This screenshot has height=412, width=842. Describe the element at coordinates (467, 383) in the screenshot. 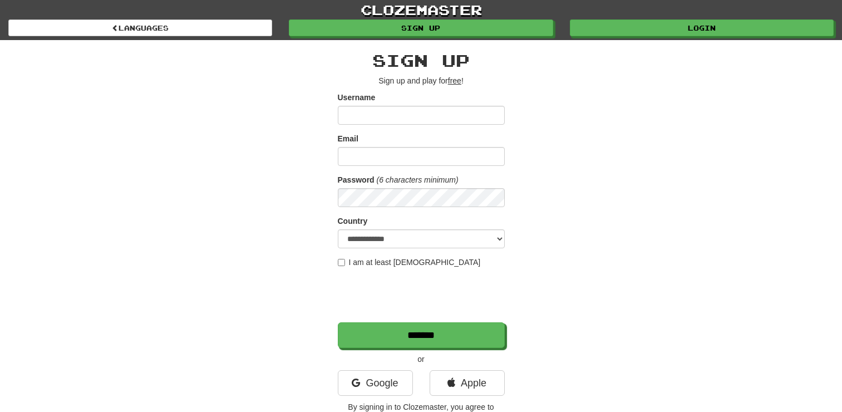

I see `a: Apple` at that location.